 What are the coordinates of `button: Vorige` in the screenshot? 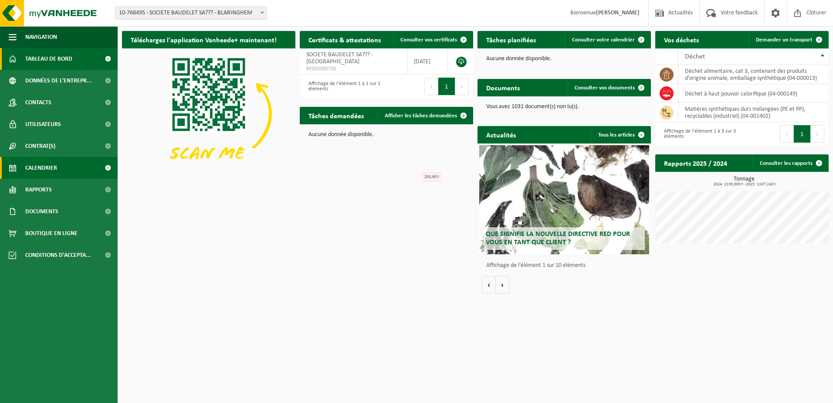 It's located at (489, 285).